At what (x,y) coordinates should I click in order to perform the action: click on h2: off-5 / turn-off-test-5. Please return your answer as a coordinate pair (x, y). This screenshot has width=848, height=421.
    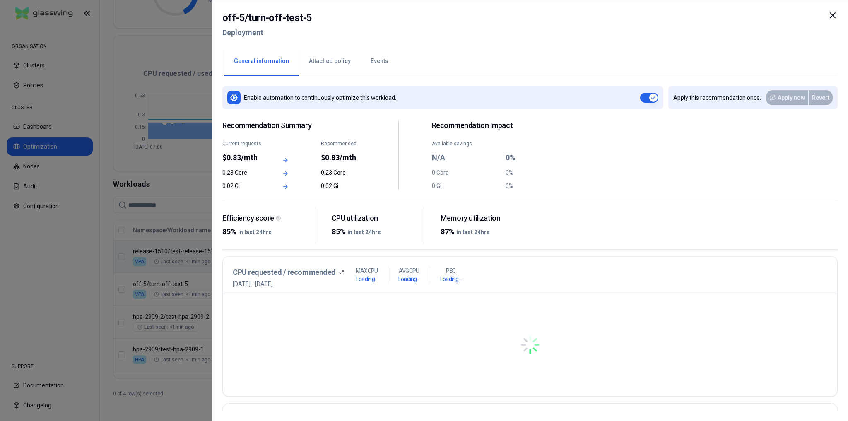
    Looking at the image, I should click on (267, 18).